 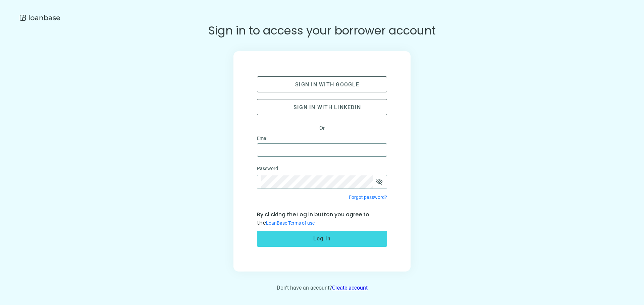 What do you see at coordinates (368, 197) in the screenshot?
I see `a: Forgot password?` at bounding box center [368, 197].